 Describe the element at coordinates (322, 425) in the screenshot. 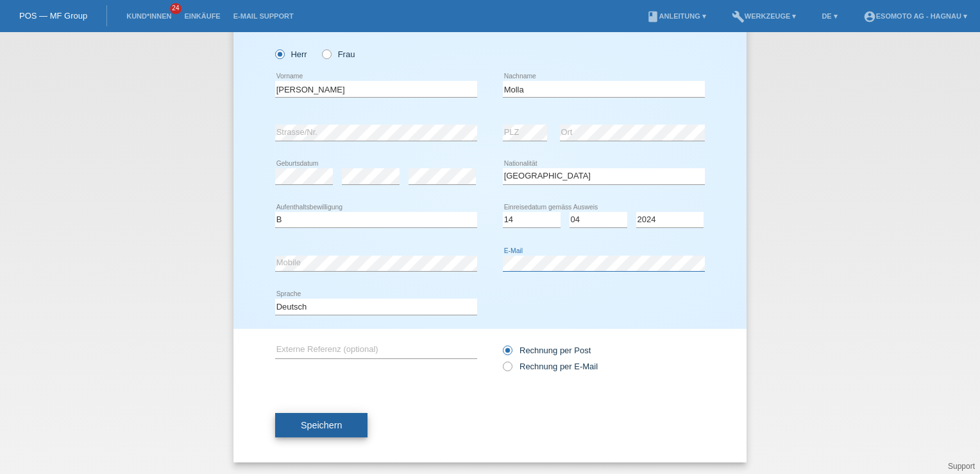

I see `button: Speichern` at that location.